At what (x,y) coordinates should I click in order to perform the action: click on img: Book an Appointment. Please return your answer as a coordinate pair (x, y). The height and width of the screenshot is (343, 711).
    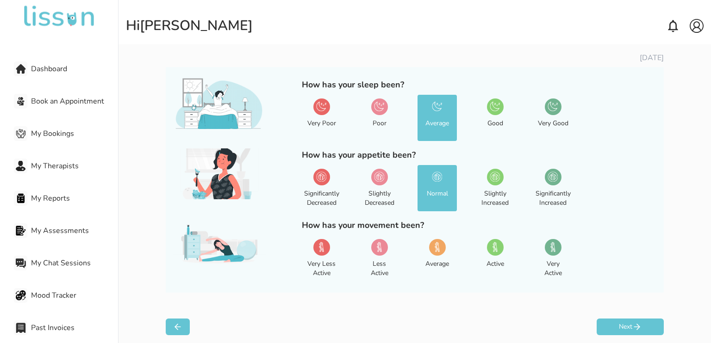
    Looking at the image, I should click on (21, 101).